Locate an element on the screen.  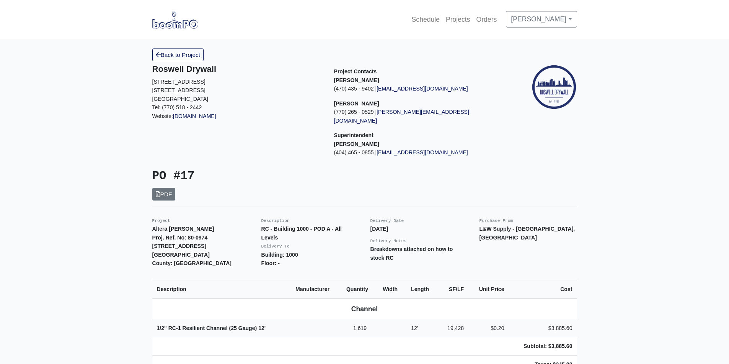
a: Back to Project is located at coordinates (178, 55).